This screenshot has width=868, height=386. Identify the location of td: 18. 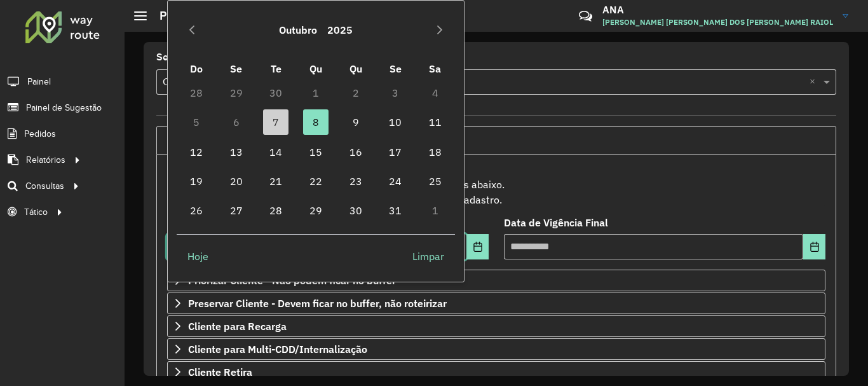
(435, 152).